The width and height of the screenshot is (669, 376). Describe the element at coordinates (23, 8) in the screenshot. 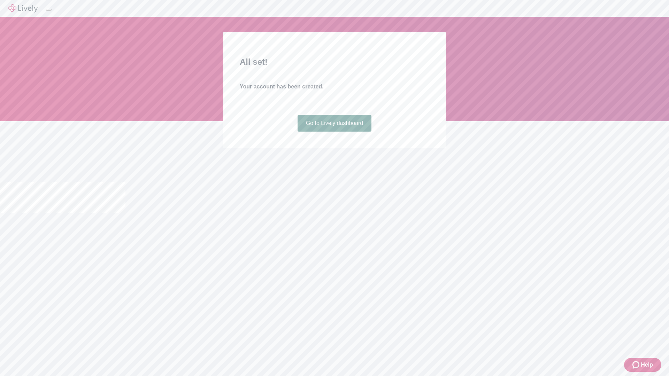

I see `img: Lively` at that location.